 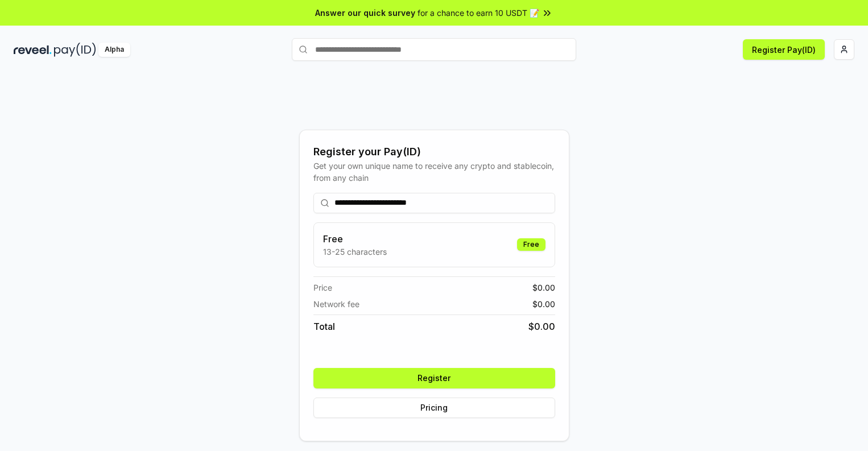 What do you see at coordinates (434, 379) in the screenshot?
I see `button: Register` at bounding box center [434, 379].